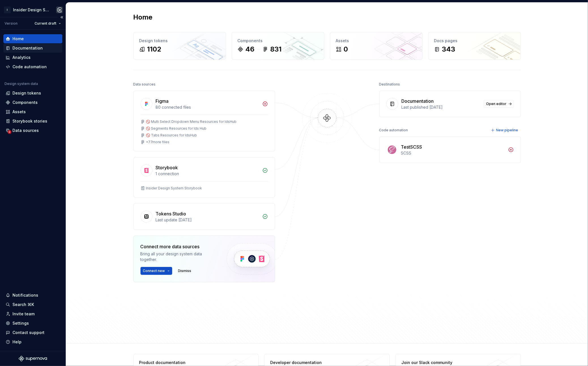 The width and height of the screenshot is (588, 366). I want to click on span: Current draft, so click(45, 23).